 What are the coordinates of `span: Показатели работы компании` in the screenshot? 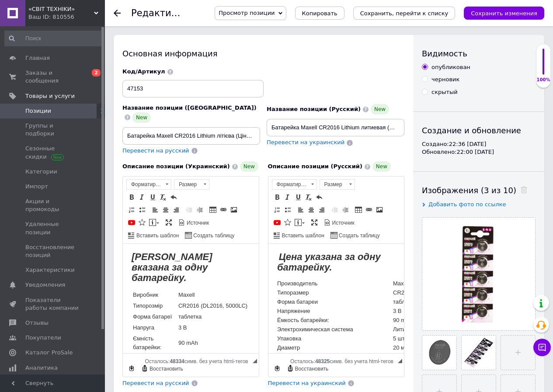 It's located at (53, 304).